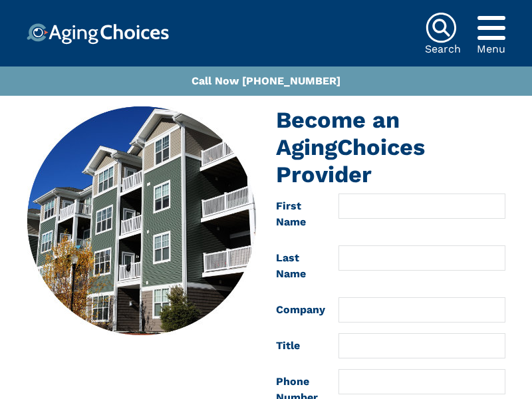 This screenshot has width=532, height=399. I want to click on div: Menu, so click(491, 49).